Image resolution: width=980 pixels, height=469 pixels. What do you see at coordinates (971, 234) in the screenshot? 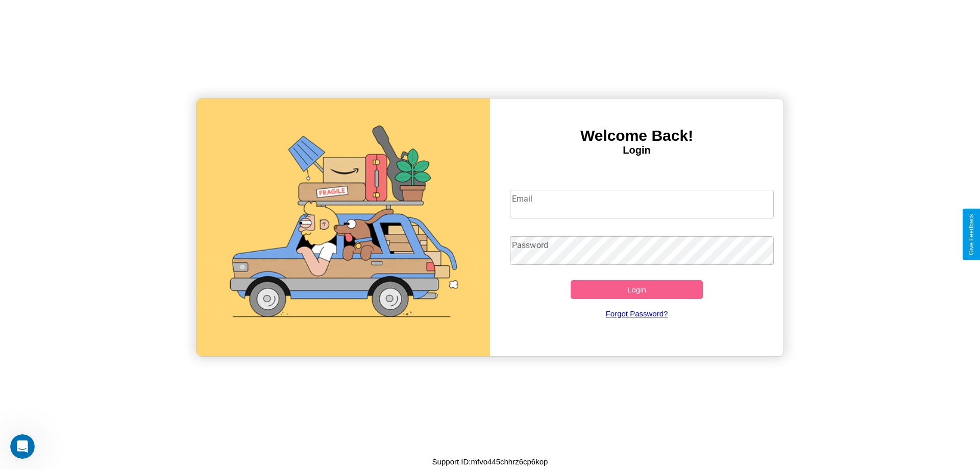
I see `div: Give Feedback` at bounding box center [971, 234].